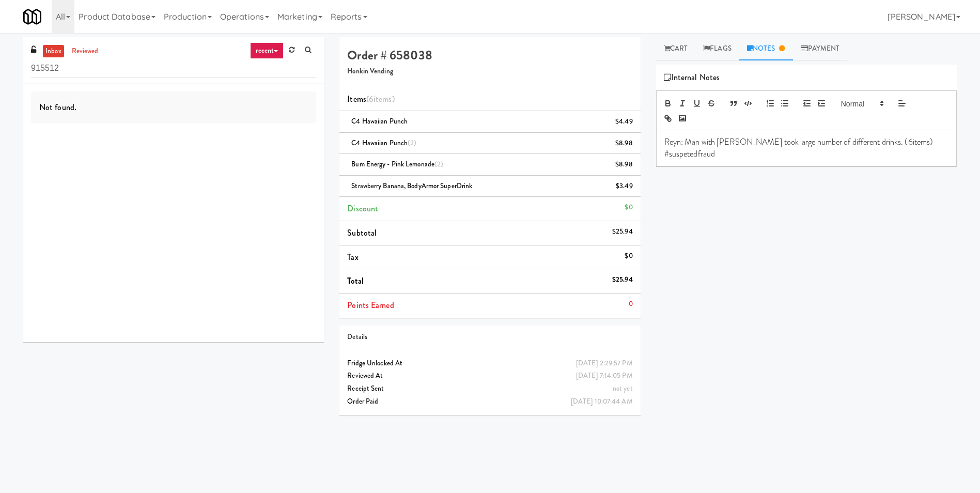 This screenshot has width=980, height=493. I want to click on span: Strawberry Banana, BodyArmor SuperDrink, so click(412, 185).